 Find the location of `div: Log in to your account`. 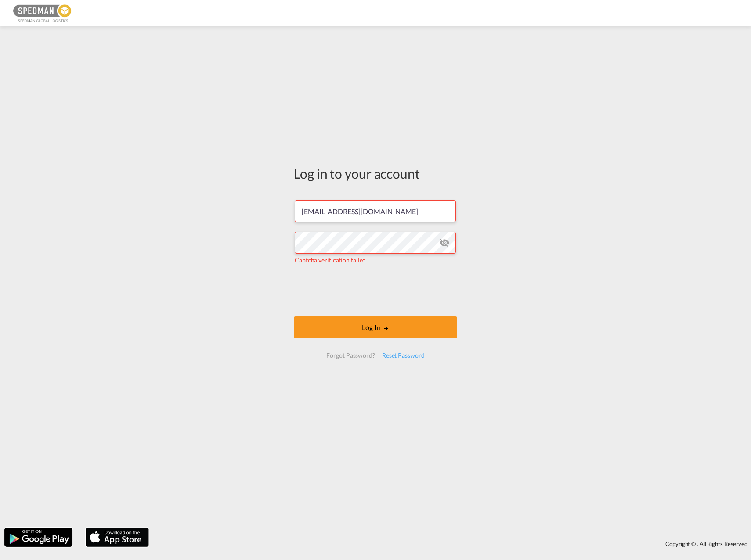

div: Log in to your account is located at coordinates (375, 174).